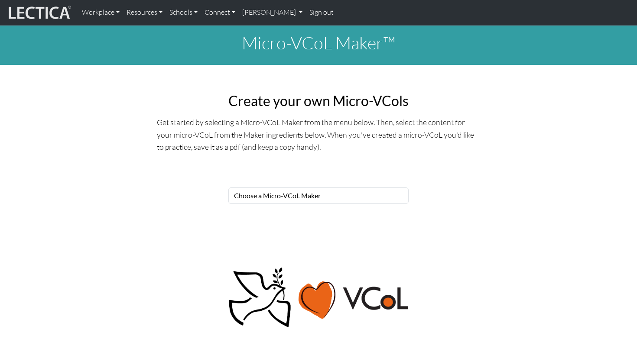 The image size is (637, 345). I want to click on a: Schools, so click(183, 13).